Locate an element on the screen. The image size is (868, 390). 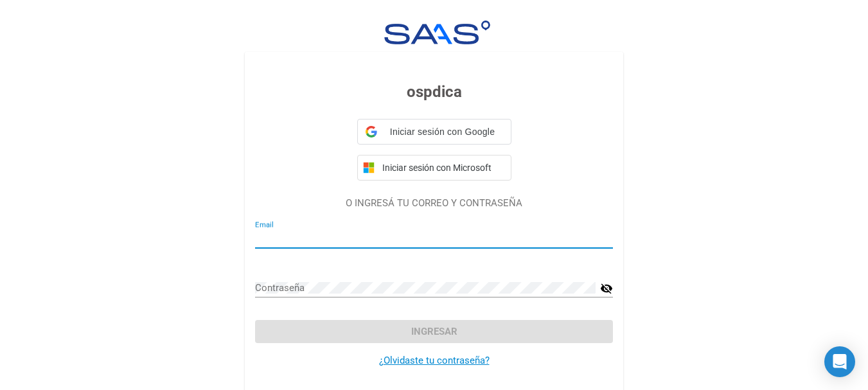
span: Iniciar sesión con Microsoft is located at coordinates (443, 168).